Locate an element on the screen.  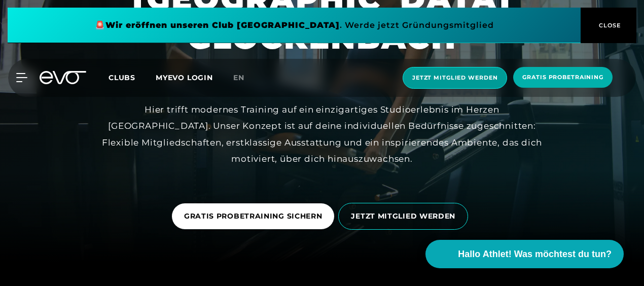
a: en is located at coordinates (245, 78).